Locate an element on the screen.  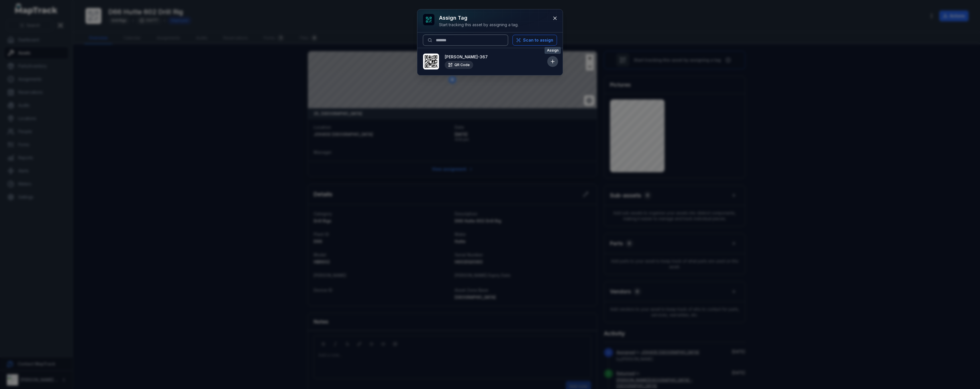
h3: Assign tag is located at coordinates (479, 18).